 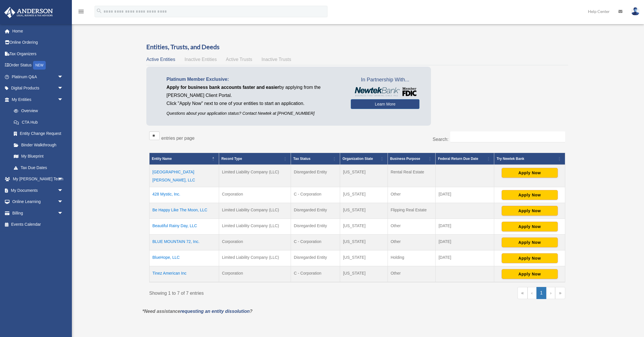 I want to click on th: Tax Status: Activate to sort, so click(x=315, y=159).